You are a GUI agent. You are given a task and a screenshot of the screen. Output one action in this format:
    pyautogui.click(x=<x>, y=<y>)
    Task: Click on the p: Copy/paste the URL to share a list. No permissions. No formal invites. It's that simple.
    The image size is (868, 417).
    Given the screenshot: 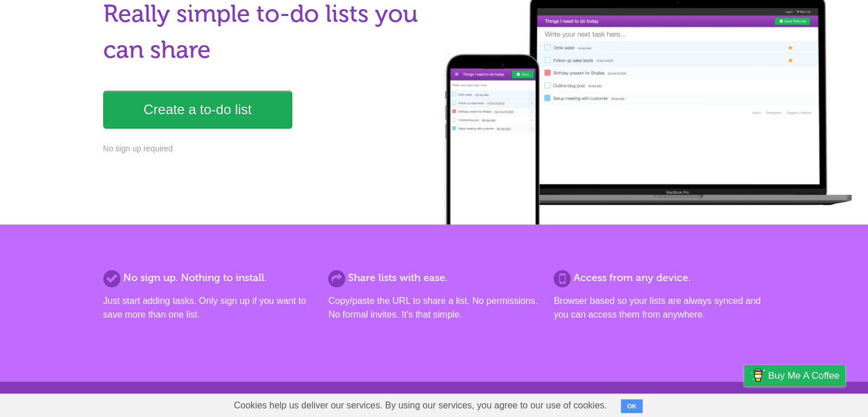 What is the action you would take?
    pyautogui.click(x=434, y=308)
    